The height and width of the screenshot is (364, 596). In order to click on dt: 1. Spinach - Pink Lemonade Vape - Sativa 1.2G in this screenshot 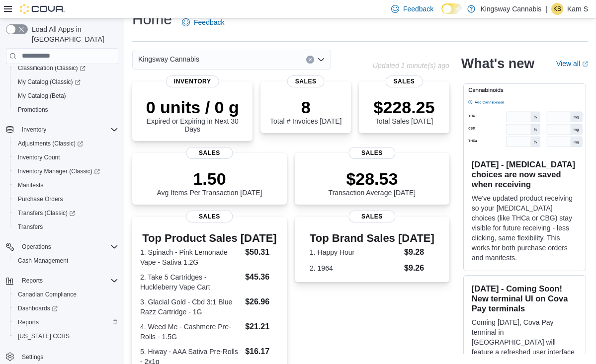, I will do `click(190, 257)`.